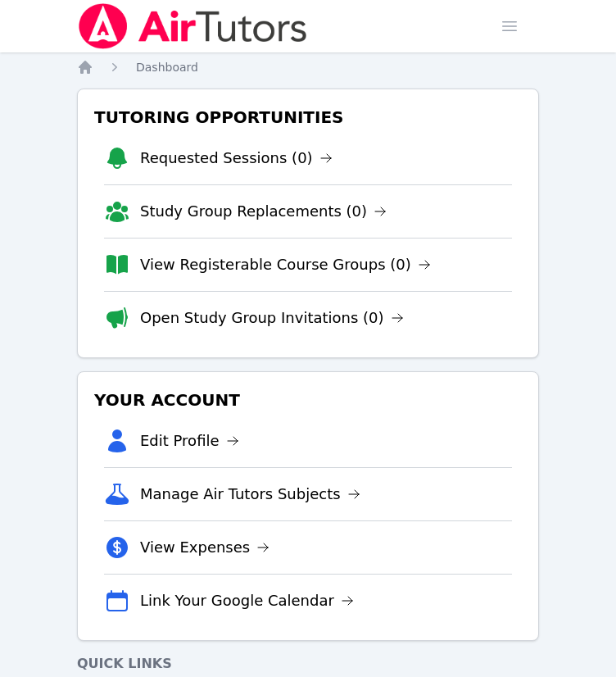 The image size is (616, 677). Describe the element at coordinates (250, 494) in the screenshot. I see `a: Manage Air Tutors Subjects` at that location.